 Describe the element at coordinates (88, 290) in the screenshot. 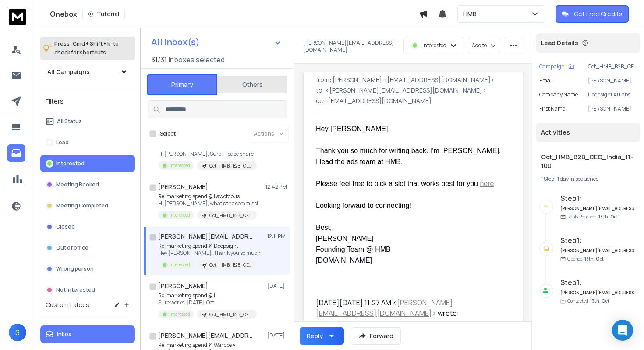

I see `button: Not Interested` at that location.